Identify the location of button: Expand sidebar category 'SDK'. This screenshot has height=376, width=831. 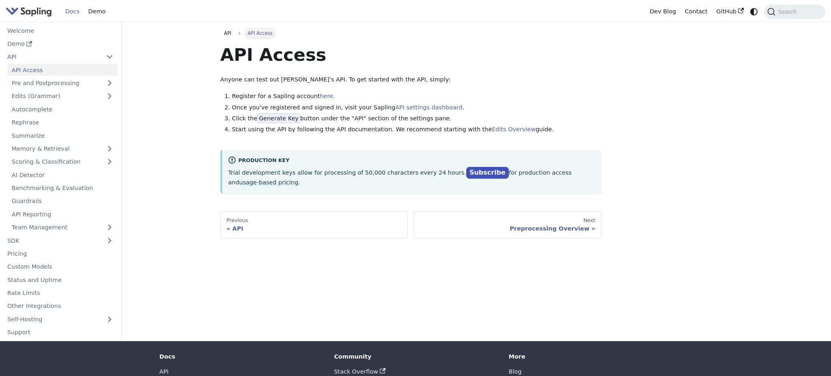
(110, 241).